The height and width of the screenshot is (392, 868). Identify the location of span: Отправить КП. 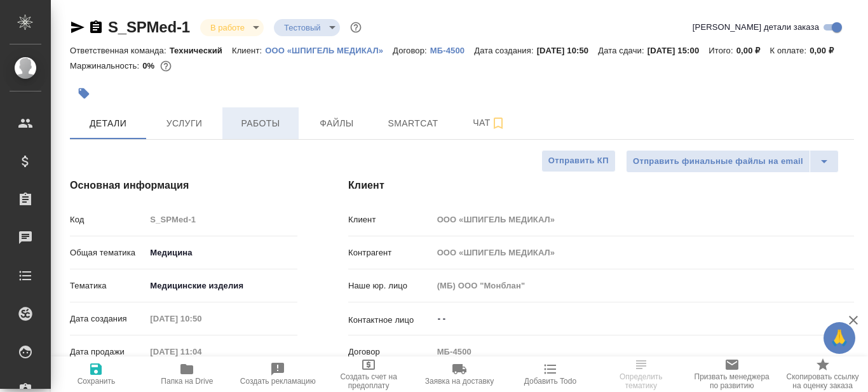
(578, 161).